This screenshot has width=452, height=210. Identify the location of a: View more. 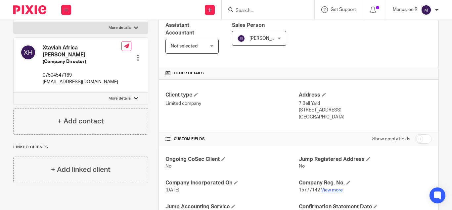
(332, 190).